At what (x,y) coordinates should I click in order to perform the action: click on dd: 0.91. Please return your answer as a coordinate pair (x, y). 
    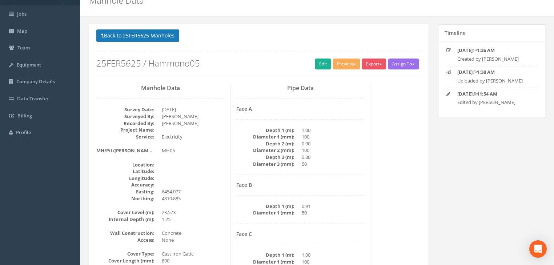
    Looking at the image, I should click on (333, 206).